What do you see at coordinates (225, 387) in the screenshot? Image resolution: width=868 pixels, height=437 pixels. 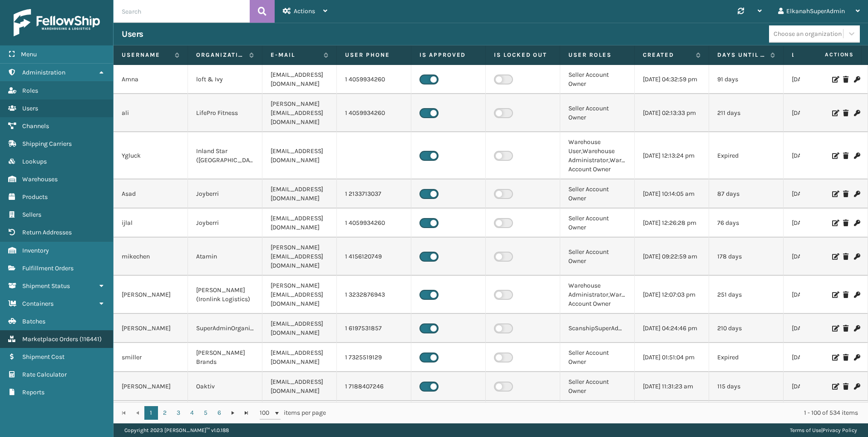 I see `td: Oaktiv` at bounding box center [225, 387].